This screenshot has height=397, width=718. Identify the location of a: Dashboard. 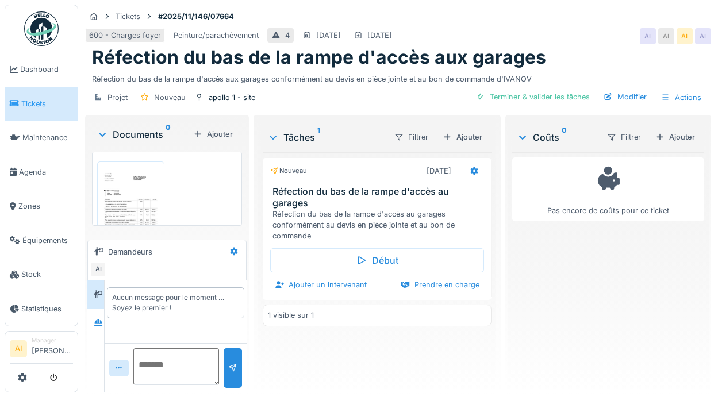
(41, 70).